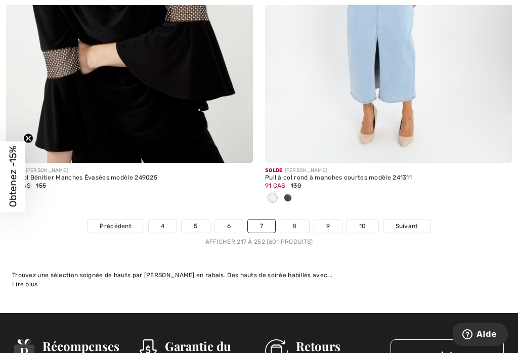 This screenshot has width=518, height=353. Describe the element at coordinates (328, 226) in the screenshot. I see `a: 9` at that location.